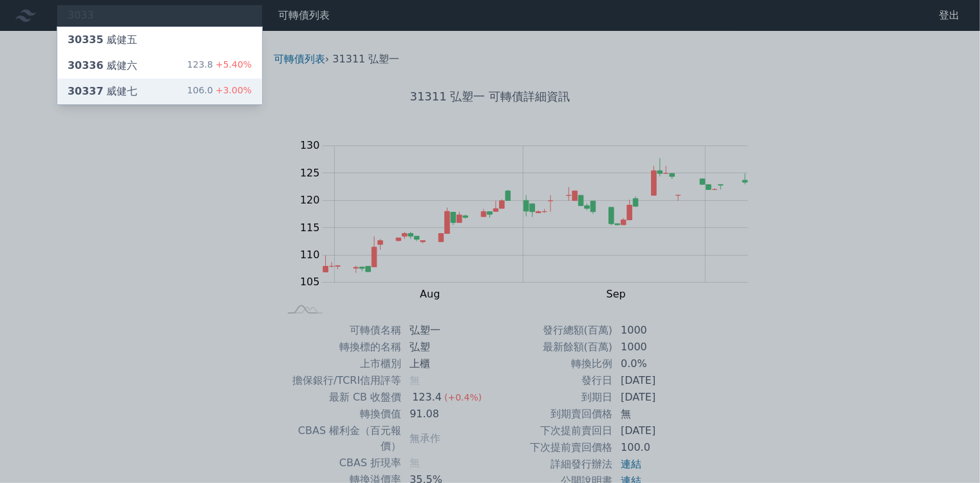 The width and height of the screenshot is (980, 483). Describe the element at coordinates (103, 65) in the screenshot. I see `div: 威健六` at that location.